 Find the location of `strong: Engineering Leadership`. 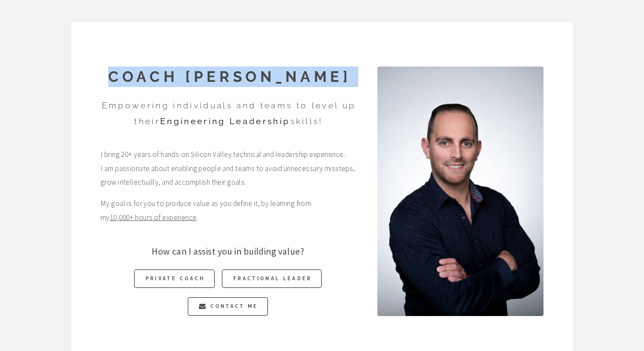

strong: Engineering Leadership is located at coordinates (225, 121).